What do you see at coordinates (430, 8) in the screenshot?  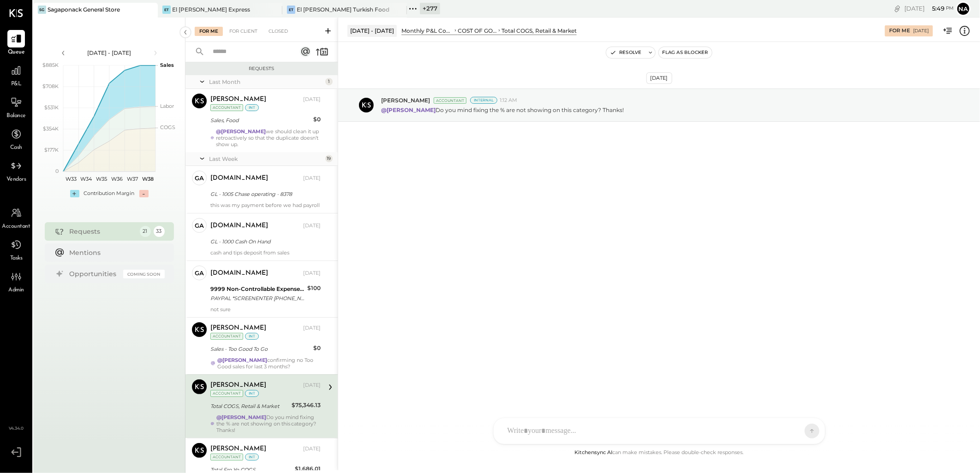 I see `div: + 277` at bounding box center [430, 8].